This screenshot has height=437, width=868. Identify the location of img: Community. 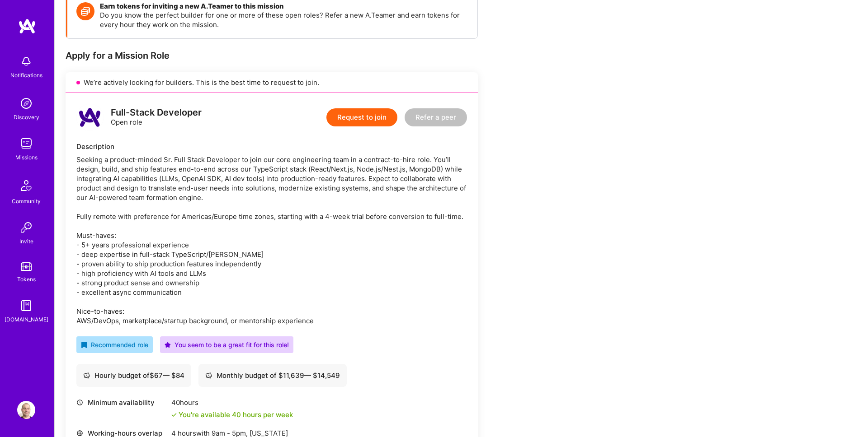
(26, 186).